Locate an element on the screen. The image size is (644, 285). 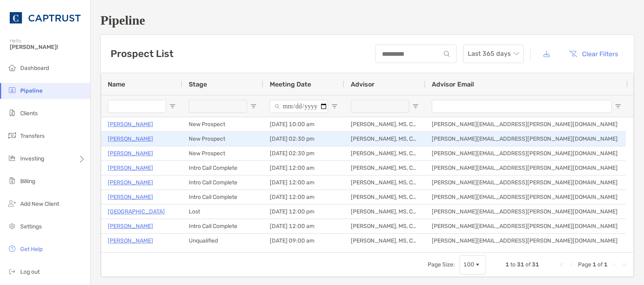
img: dashboard icon is located at coordinates (12, 68).